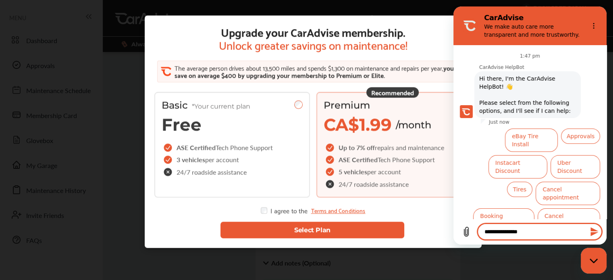  What do you see at coordinates (392, 93) in the screenshot?
I see `div: Recommended` at bounding box center [392, 93].